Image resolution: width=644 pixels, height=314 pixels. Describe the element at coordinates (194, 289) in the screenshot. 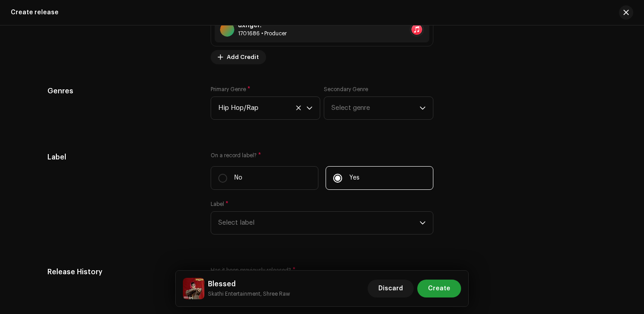

I see `img: a560a30d-b73d-4a45-a655-61c4e79b0f7c` at that location.